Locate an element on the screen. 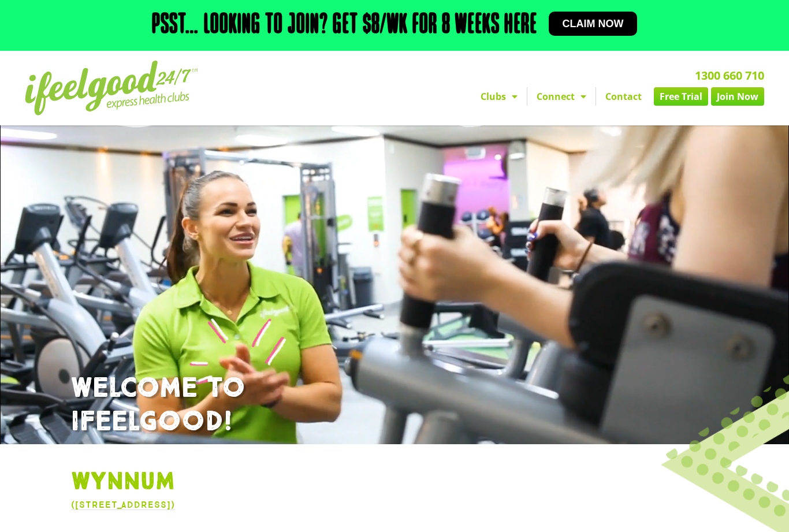  span: Claim now is located at coordinates (593, 24).